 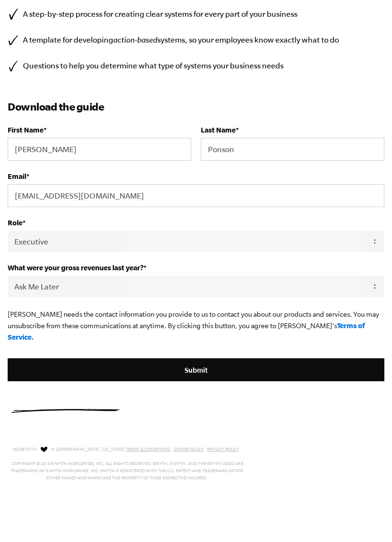 I want to click on li: A template for developing systems, so your employees know exactly what to do, so click(x=196, y=40).